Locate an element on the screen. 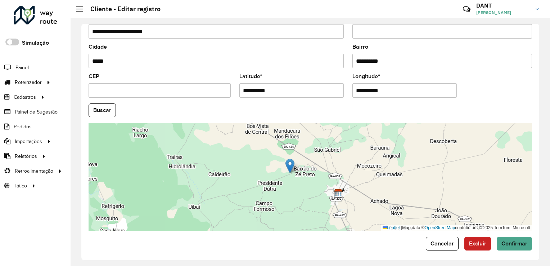 Image resolution: width=550 pixels, height=266 pixels. label: CEP is located at coordinates (94, 76).